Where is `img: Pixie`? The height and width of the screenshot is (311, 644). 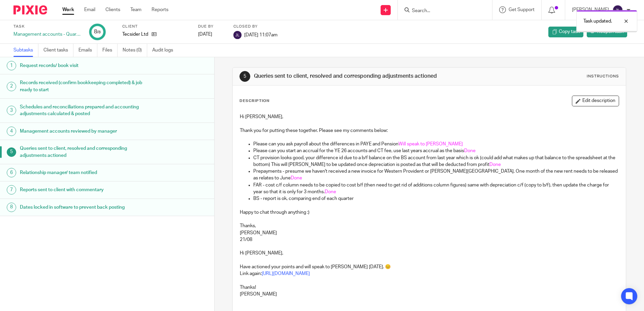
img: Pixie is located at coordinates (30, 10).